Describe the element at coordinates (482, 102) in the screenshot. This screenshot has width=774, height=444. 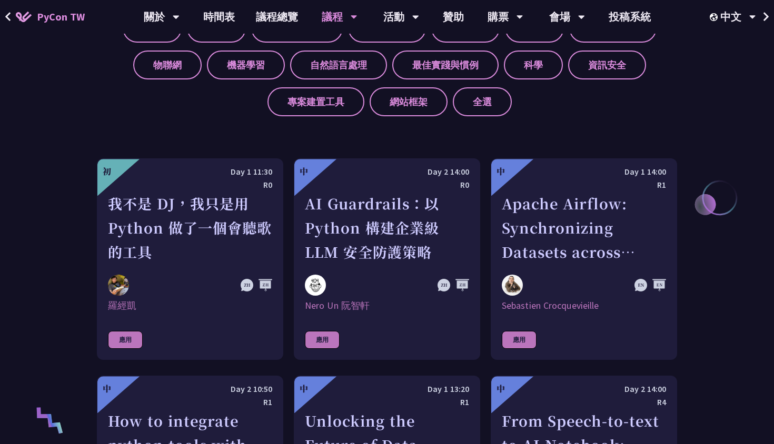
I see `label: 全選` at that location.